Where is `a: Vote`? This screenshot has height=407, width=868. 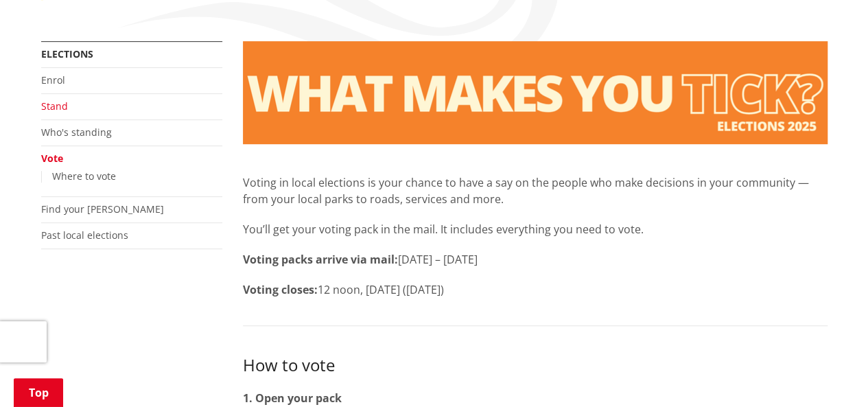
a: Vote is located at coordinates (52, 158).